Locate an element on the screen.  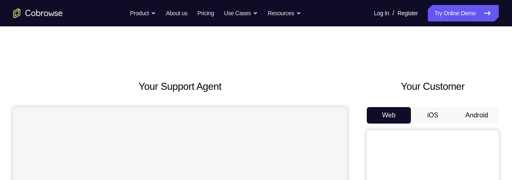
button: Android is located at coordinates (476, 116).